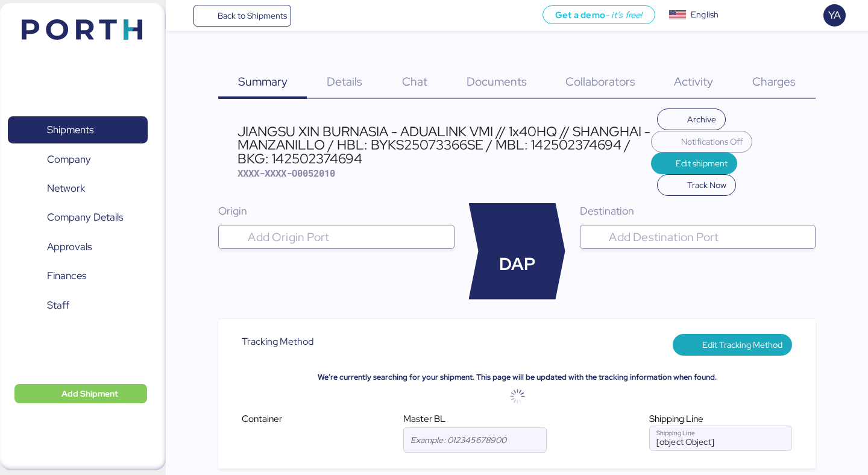 The height and width of the screenshot is (475, 868). What do you see at coordinates (78, 247) in the screenshot?
I see `a: Approvals` at bounding box center [78, 247].